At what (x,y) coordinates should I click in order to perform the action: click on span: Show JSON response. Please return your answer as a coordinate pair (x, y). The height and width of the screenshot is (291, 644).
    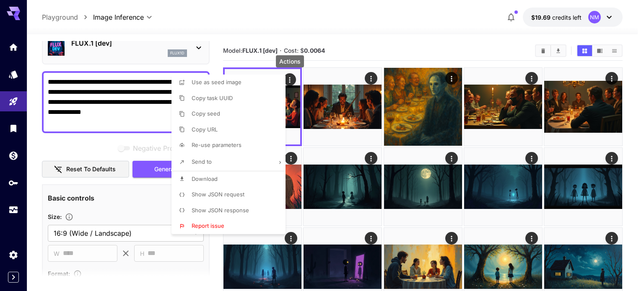
    Looking at the image, I should click on (220, 210).